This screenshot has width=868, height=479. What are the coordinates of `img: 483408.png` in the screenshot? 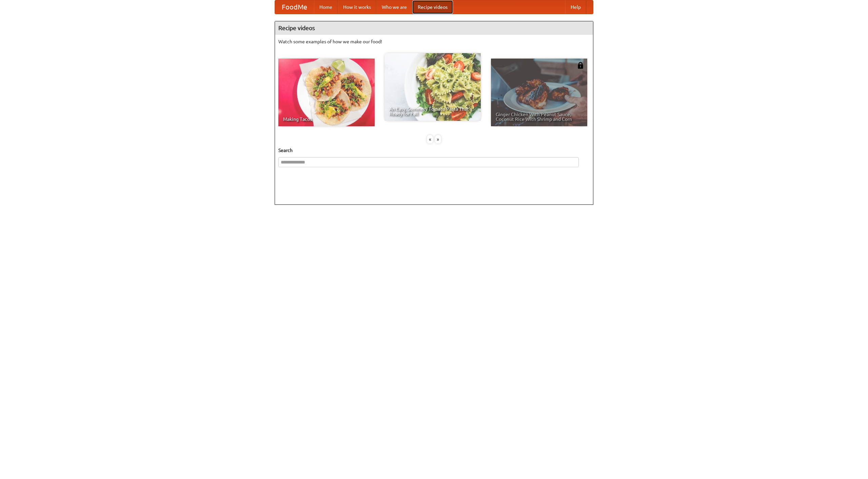 It's located at (580, 65).